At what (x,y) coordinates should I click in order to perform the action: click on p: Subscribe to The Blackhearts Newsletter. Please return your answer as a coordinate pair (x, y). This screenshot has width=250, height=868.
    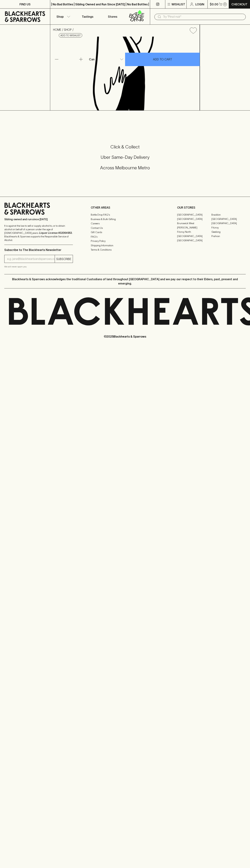
    Looking at the image, I should click on (38, 250).